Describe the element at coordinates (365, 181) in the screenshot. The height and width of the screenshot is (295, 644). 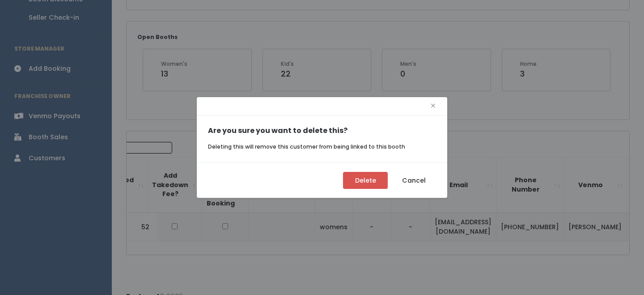
I see `button: Delete` at that location.